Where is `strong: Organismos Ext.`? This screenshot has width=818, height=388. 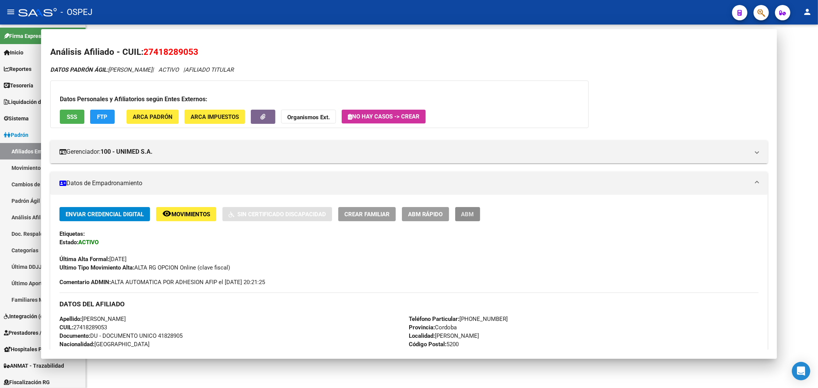 strong: Organismos Ext. is located at coordinates (308, 117).